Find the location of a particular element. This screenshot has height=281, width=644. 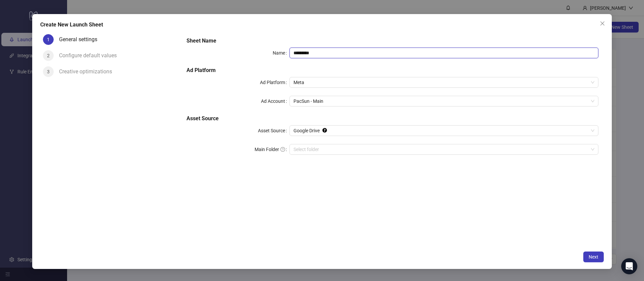

div: Creative optimizations is located at coordinates (88, 72).